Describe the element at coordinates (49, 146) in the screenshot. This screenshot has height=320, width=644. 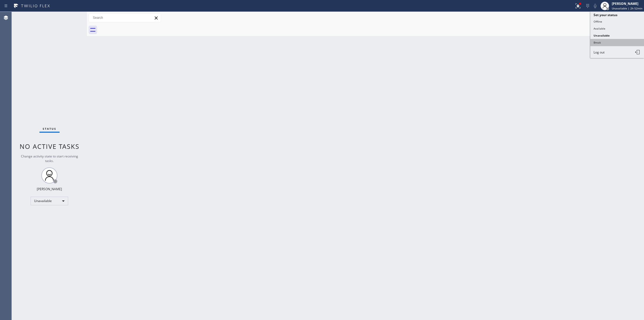
I see `span: No active tasks` at that location.